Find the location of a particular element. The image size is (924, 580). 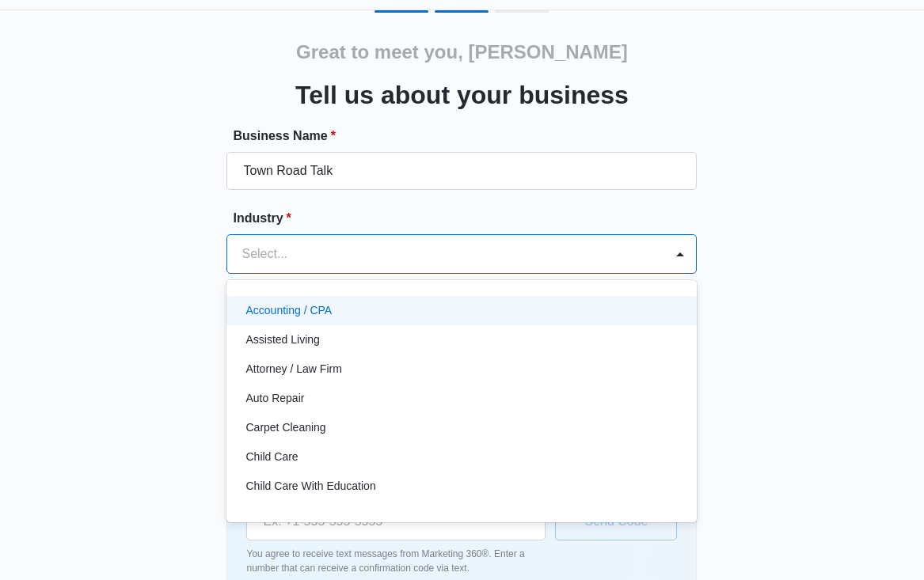

input: e.g. Jane's Plumbing is located at coordinates (462, 171).